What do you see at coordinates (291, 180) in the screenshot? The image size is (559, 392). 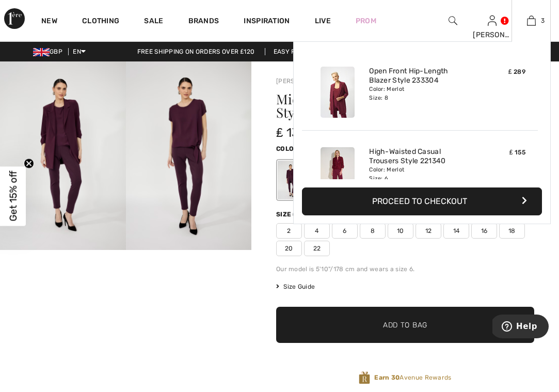 I see `div: Deep plum` at bounding box center [291, 180].